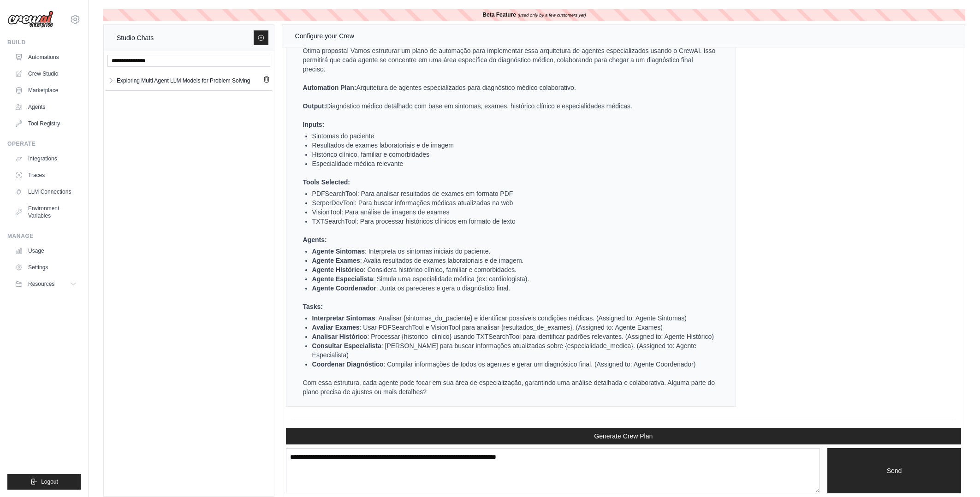 Image resolution: width=980 pixels, height=497 pixels. Describe the element at coordinates (623, 434) in the screenshot. I see `div: Crew Plan` at that location.